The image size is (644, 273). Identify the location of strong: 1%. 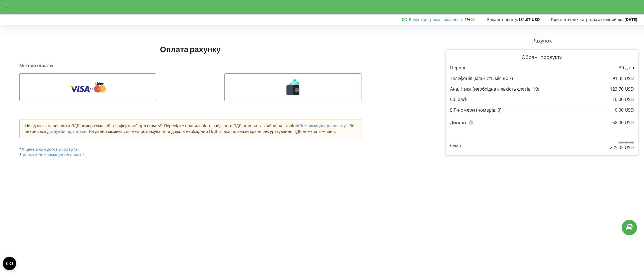
(470, 19).